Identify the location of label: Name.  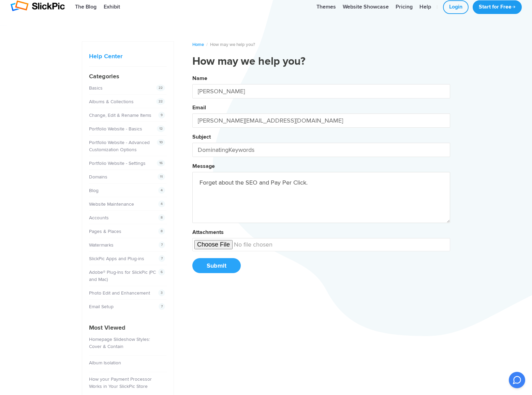
(200, 79).